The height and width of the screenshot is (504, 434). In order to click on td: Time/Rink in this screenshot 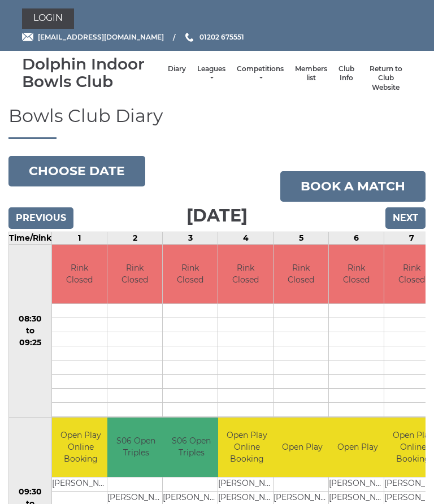, I will do `click(31, 238)`.